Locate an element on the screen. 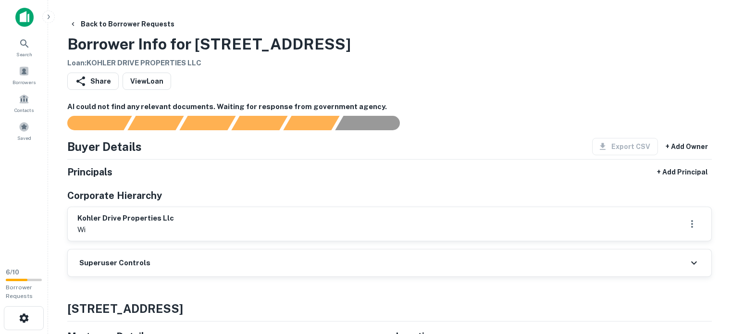 The width and height of the screenshot is (731, 334). h6: Superuser Controls is located at coordinates (115, 263).